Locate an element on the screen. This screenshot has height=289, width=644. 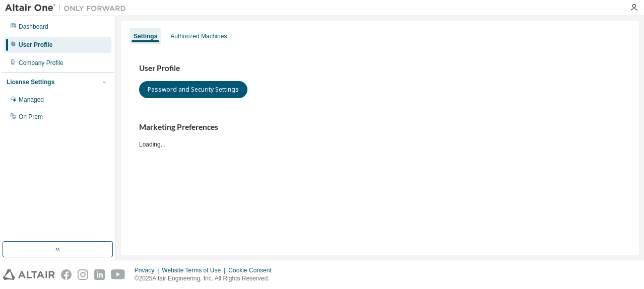
div: Company Profile is located at coordinates (41, 63).